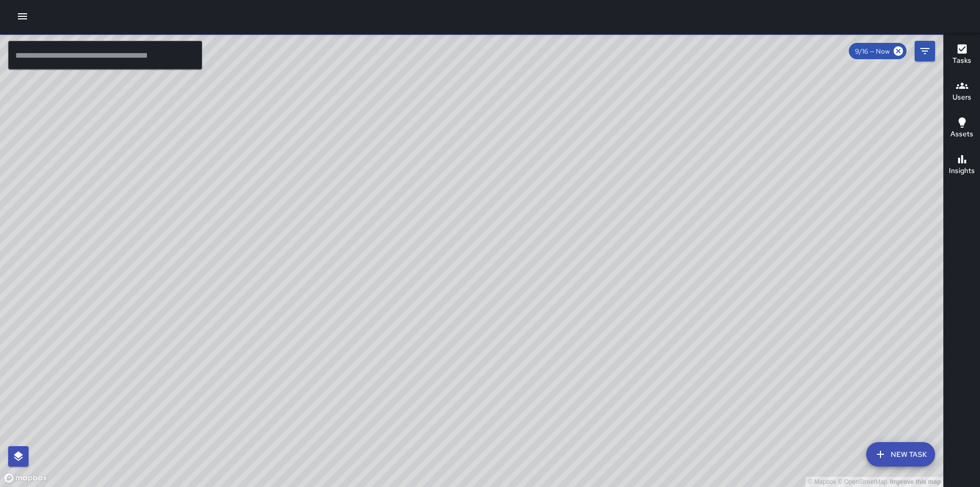  I want to click on button: New Task, so click(900, 454).